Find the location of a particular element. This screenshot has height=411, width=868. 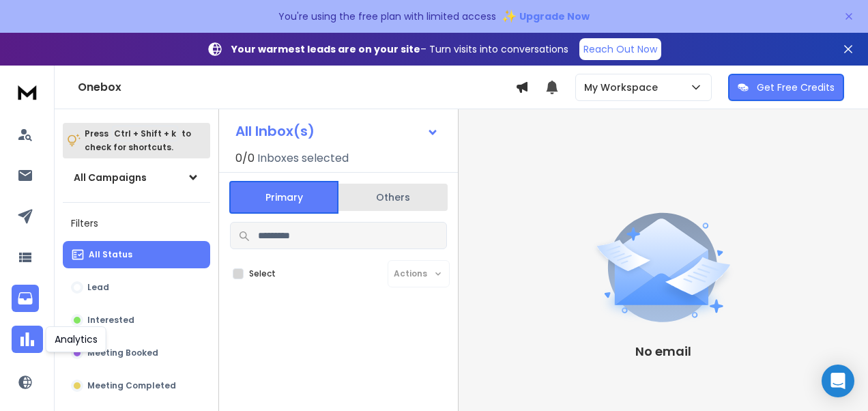

p: Meeting Booked is located at coordinates (123, 353).